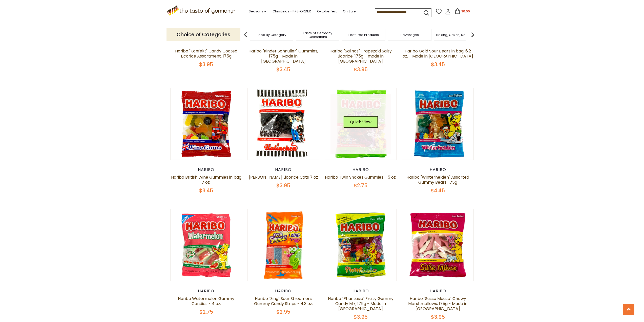  What do you see at coordinates (456, 35) in the screenshot?
I see `span: Baking, Cakes, Desserts` at bounding box center [456, 35].